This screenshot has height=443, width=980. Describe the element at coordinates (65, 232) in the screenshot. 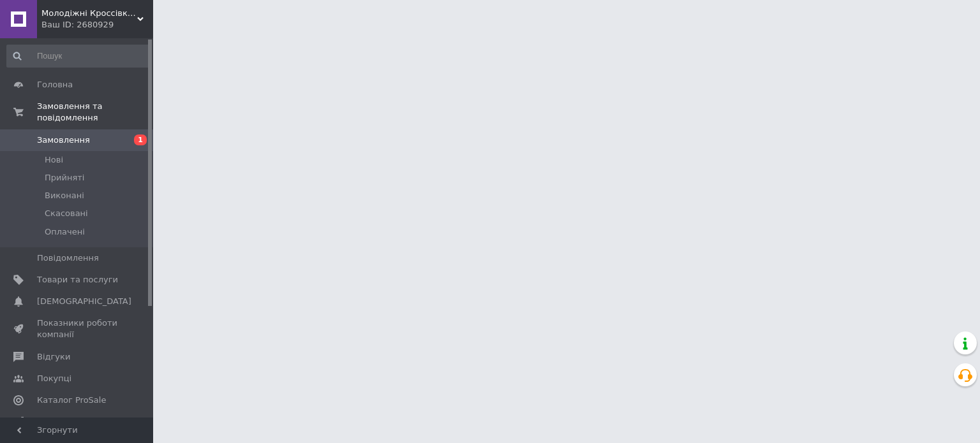

I see `span: Оплачені` at that location.